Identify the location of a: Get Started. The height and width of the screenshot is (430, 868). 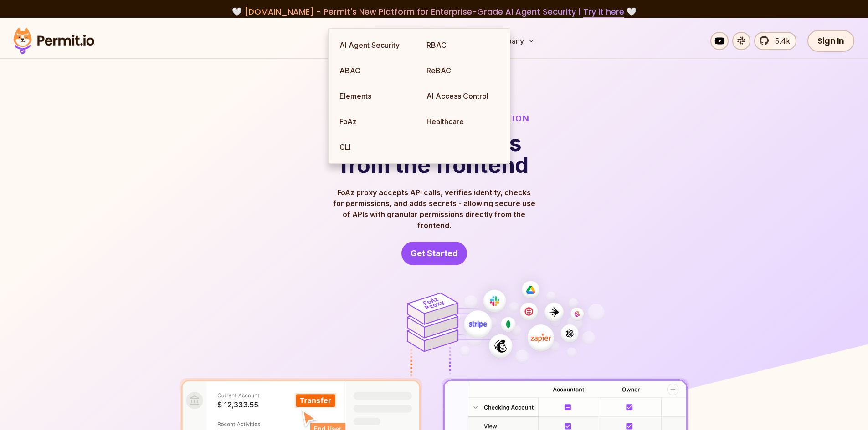
(434, 254).